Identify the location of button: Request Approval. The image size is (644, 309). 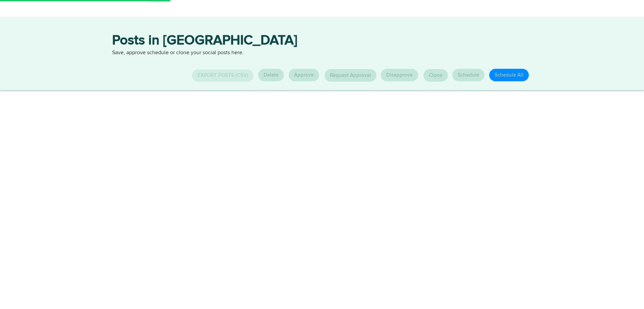
(350, 75).